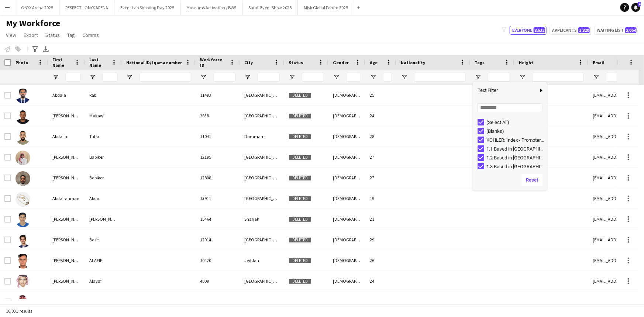 The height and width of the screenshot is (317, 644). Describe the element at coordinates (52, 35) in the screenshot. I see `a: Status` at that location.